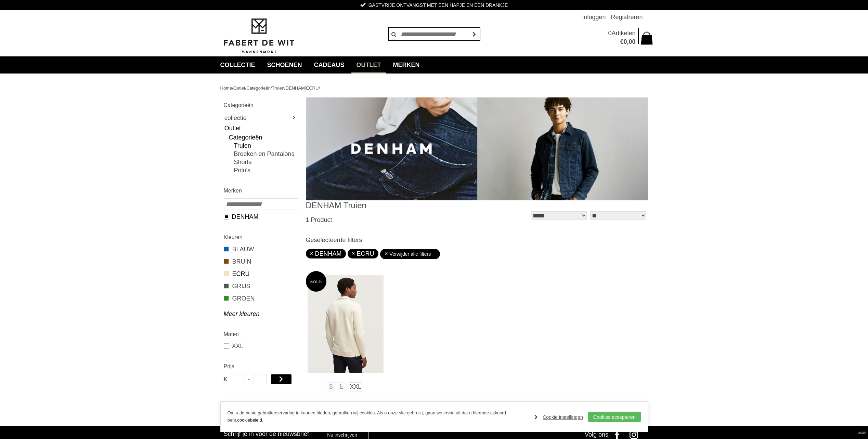  Describe the element at coordinates (477, 240) in the screenshot. I see `h3: Geselecteerde filters` at that location.